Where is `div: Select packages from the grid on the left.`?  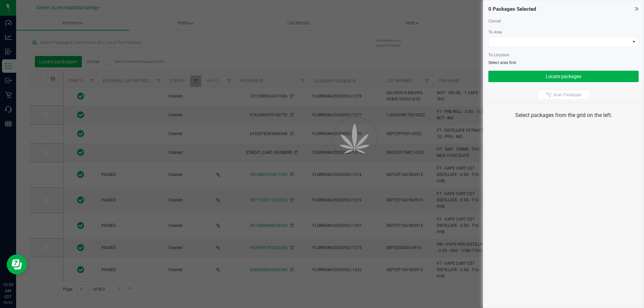
div: Select packages from the grid on the left. is located at coordinates (563, 115).